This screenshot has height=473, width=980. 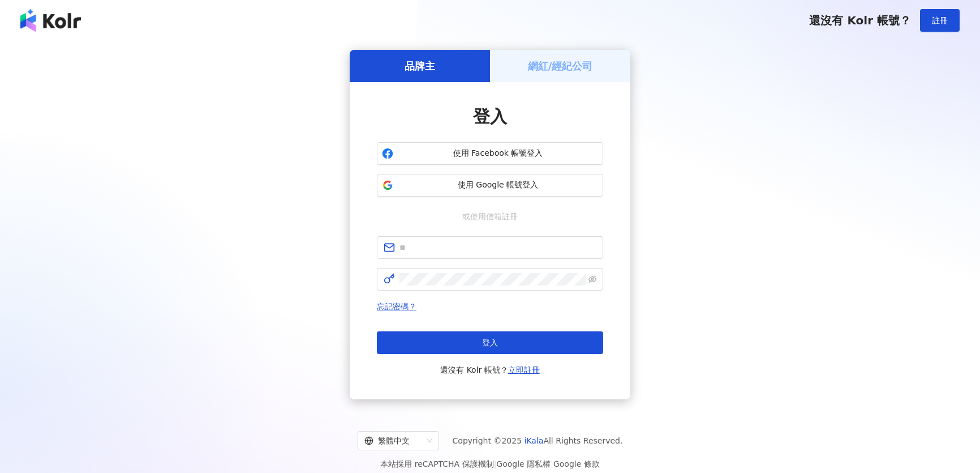 I want to click on span: 使用 Facebook 帳號登入, so click(x=498, y=154).